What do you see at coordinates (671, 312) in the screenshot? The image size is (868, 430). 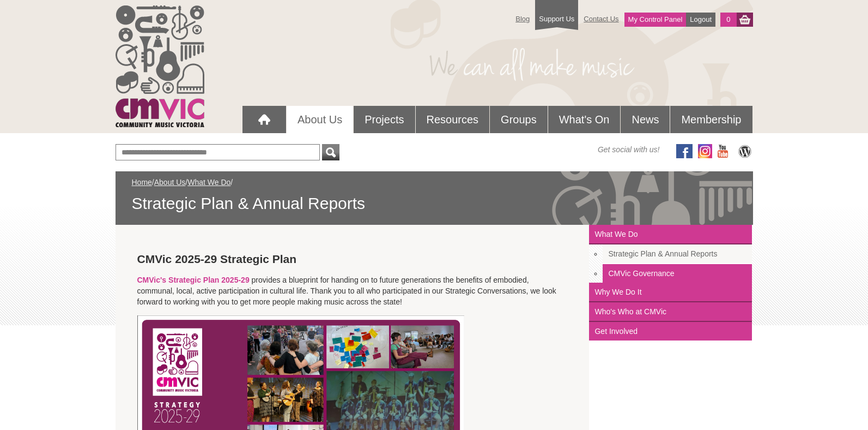 I see `a: Who's Who at CMVic` at bounding box center [671, 312].